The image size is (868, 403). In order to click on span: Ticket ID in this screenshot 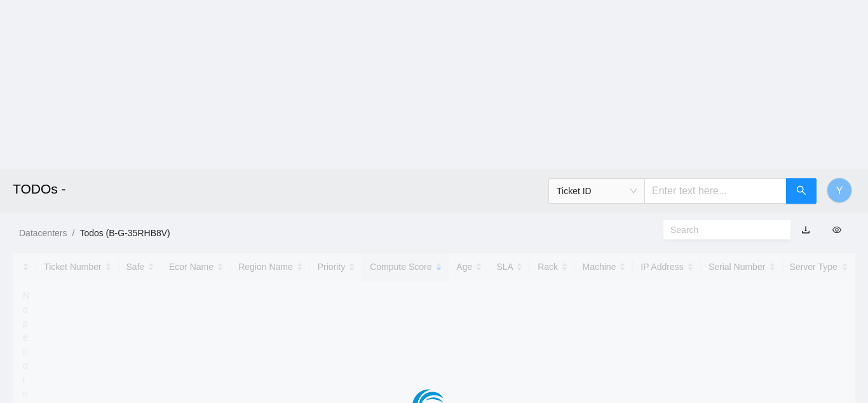, I will do `click(597, 191)`.